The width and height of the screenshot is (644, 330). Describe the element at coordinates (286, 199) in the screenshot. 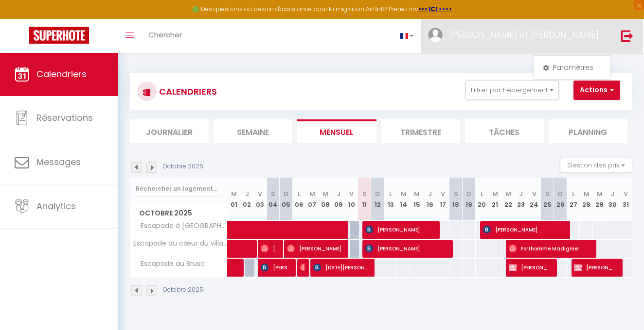

I see `th: 05` at that location.